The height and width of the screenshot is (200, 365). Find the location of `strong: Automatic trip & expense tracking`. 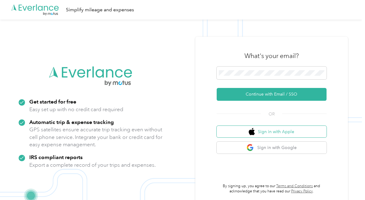

strong: Automatic trip & expense tracking is located at coordinates (71, 122).